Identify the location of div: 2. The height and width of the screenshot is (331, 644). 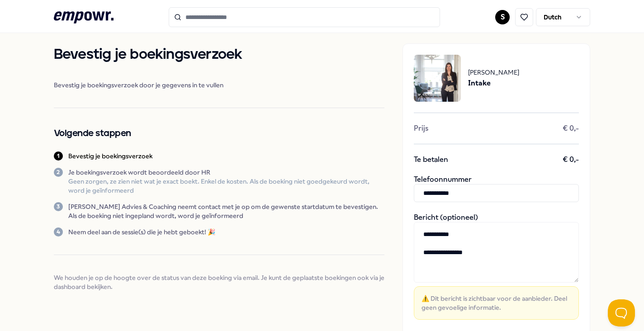
(58, 172).